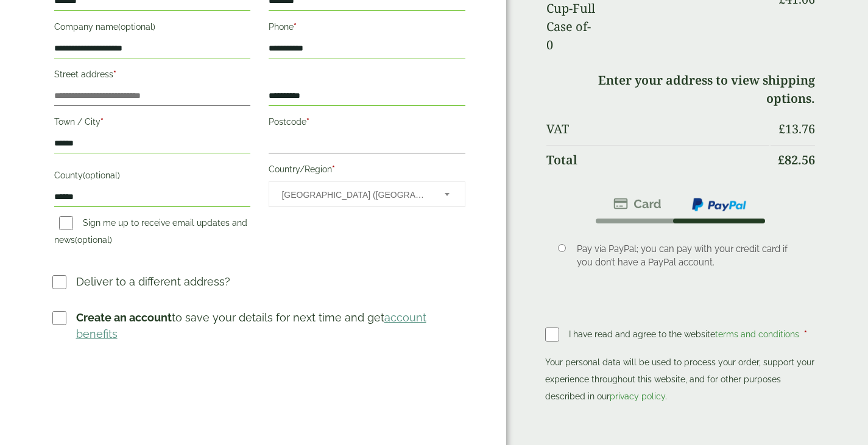 This screenshot has width=868, height=445. What do you see at coordinates (153, 76) in the screenshot?
I see `label: Street address` at bounding box center [153, 76].